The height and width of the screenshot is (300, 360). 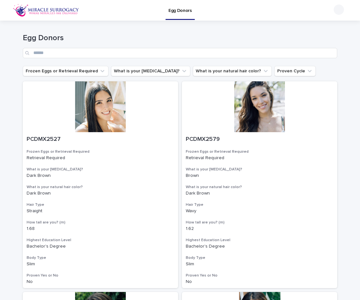 What do you see at coordinates (180, 53) in the screenshot?
I see `input: Search` at bounding box center [180, 53].